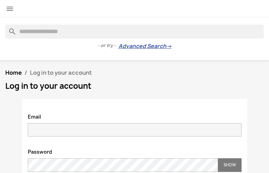 This screenshot has height=173, width=269. What do you see at coordinates (13, 73) in the screenshot?
I see `a: Home` at bounding box center [13, 73].